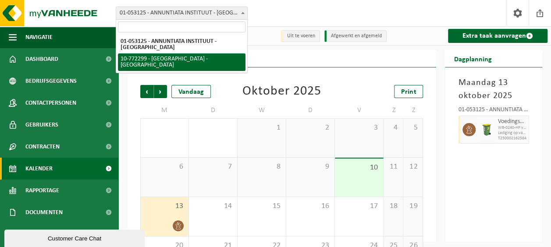  Describe the element at coordinates (413, 207) in the screenshot. I see `span: 19` at that location.